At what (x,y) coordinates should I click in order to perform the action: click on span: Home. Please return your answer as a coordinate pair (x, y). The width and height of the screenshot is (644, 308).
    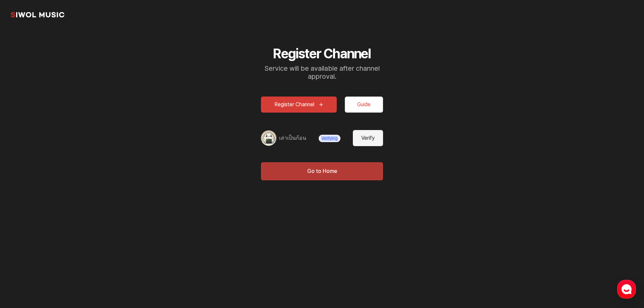
    Looking at the image, I should click on (23, 225).